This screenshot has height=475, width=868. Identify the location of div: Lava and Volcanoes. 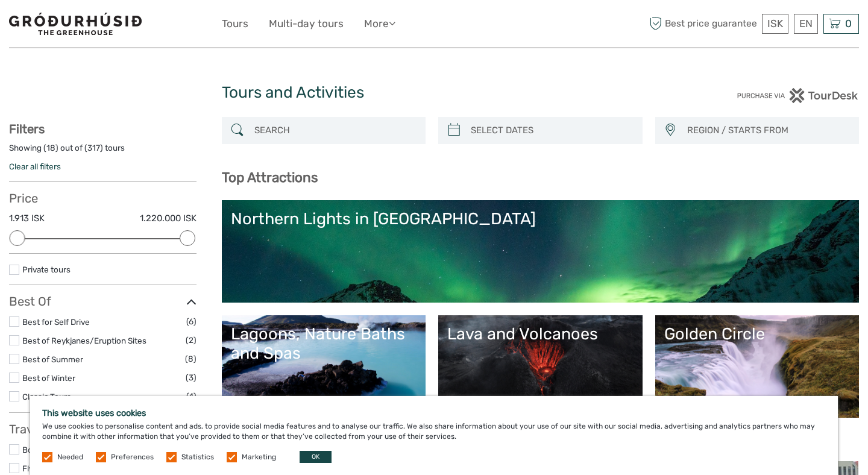
(540, 334).